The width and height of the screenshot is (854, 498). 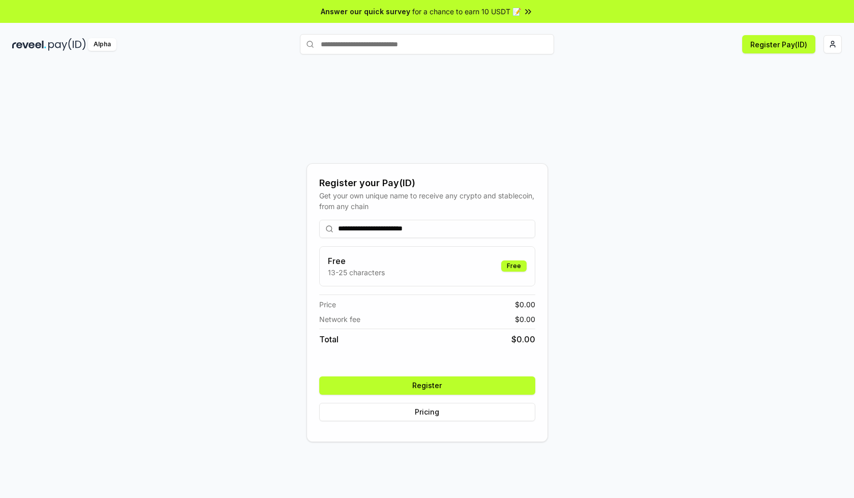 I want to click on button: Register Pay(ID), so click(x=779, y=44).